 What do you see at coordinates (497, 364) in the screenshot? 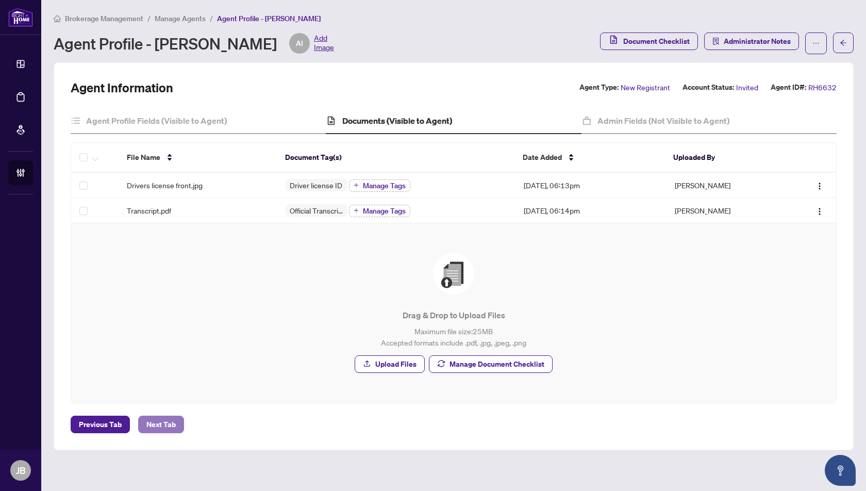
I see `span: Manage Document Checklist` at bounding box center [497, 364].